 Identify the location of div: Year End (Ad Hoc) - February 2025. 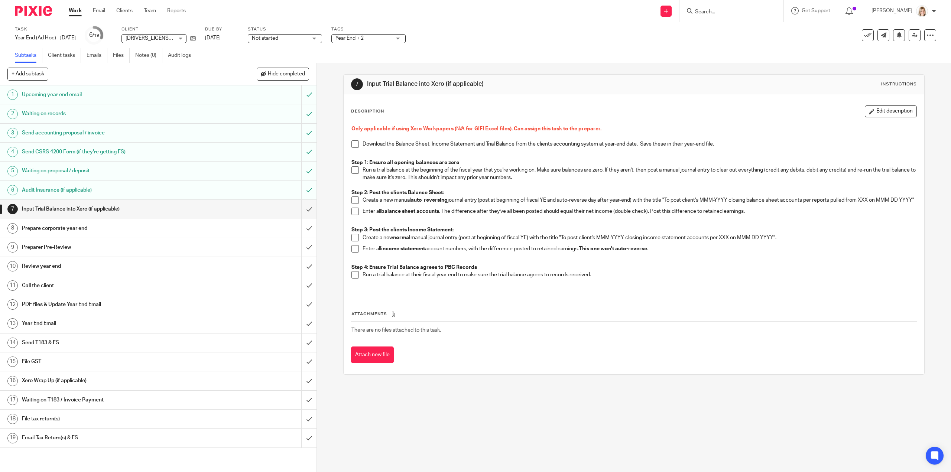
(45, 38).